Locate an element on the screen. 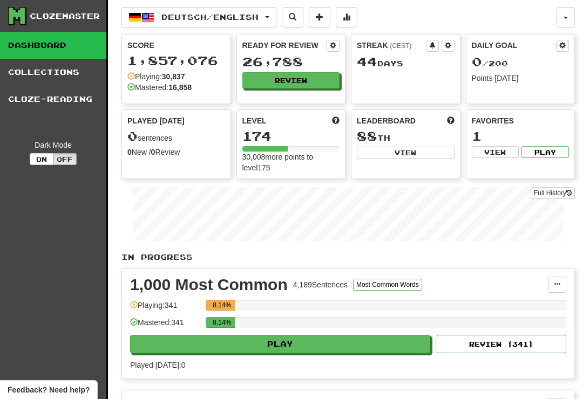 Image resolution: width=583 pixels, height=399 pixels. span: 44 is located at coordinates (367, 62).